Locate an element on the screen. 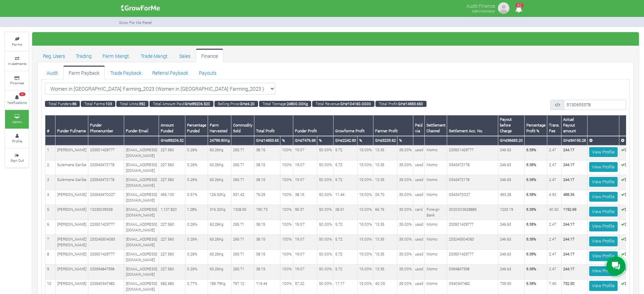  a: Referral Payback is located at coordinates (170, 73).